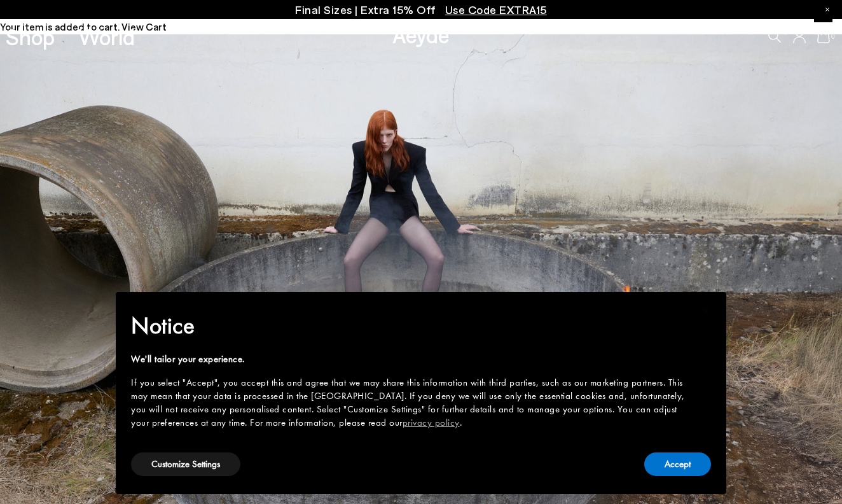  I want to click on div: We'll tailor your experience., so click(411, 359).